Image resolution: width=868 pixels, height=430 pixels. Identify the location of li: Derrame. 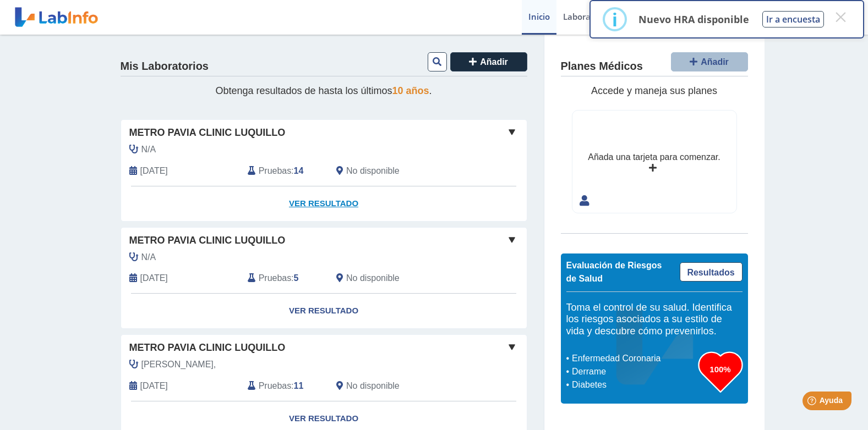
(633, 372).